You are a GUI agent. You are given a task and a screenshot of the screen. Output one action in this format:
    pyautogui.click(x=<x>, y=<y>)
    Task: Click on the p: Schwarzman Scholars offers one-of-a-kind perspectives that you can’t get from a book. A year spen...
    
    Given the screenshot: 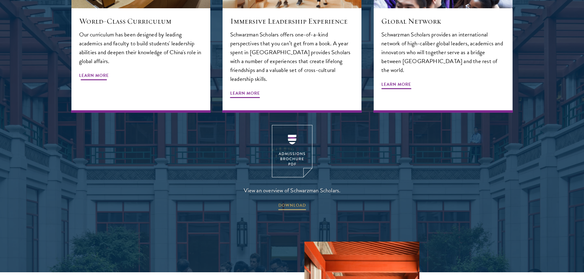 What is the action you would take?
    pyautogui.click(x=292, y=57)
    